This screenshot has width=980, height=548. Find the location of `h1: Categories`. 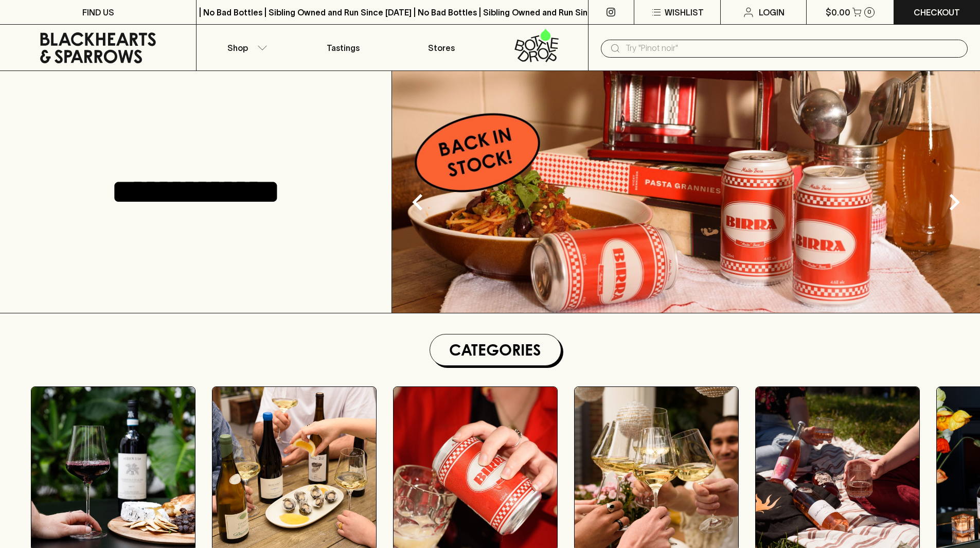

h1: Categories is located at coordinates (495, 350).